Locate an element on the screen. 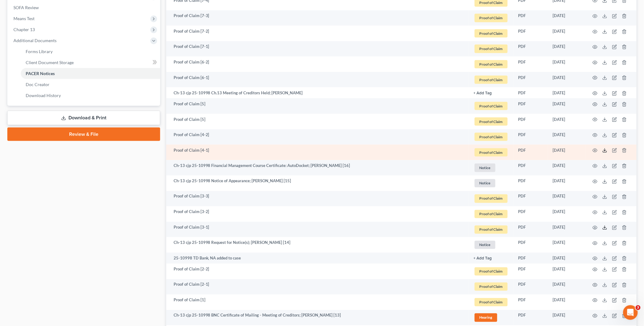 This screenshot has height=326, width=644. a: PACER Notices is located at coordinates (90, 73).